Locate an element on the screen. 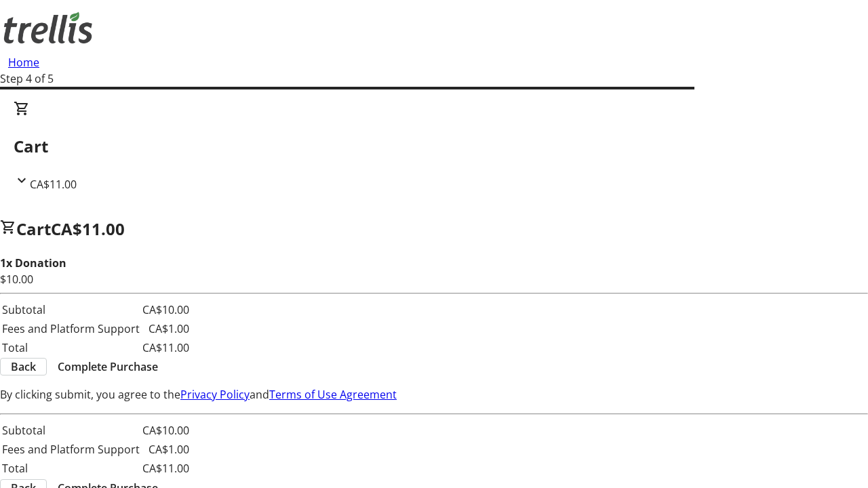  h2: Cart is located at coordinates (434, 146).